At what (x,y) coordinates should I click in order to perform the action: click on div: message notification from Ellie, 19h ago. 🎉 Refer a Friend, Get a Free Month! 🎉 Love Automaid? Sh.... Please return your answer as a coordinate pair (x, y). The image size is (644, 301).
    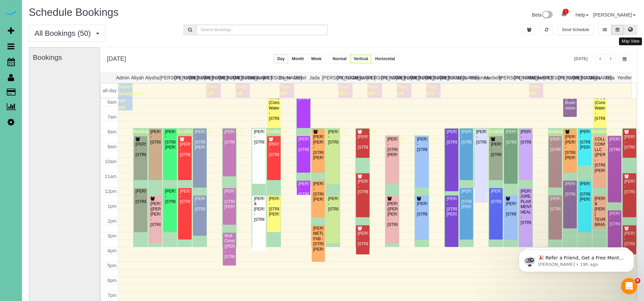
    Looking at the image, I should click on (67, 26).